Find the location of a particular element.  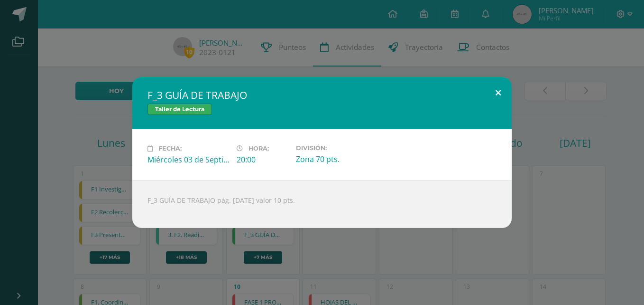

h2: F_3 GUÍA DE TRABAJO is located at coordinates (322, 95).